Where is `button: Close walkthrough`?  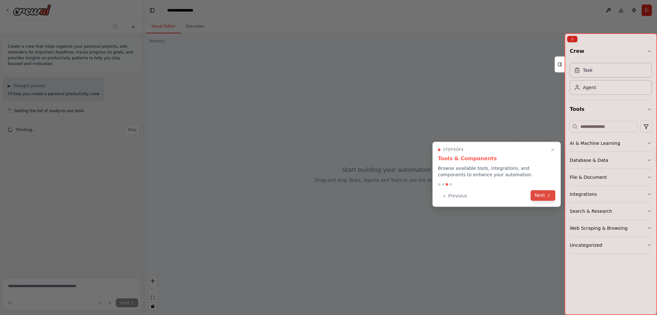
button: Close walkthrough is located at coordinates (552, 150).